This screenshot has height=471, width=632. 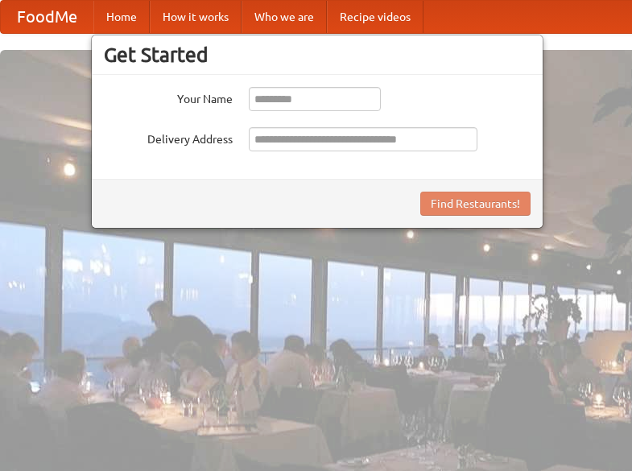 I want to click on button: Find Restaurants!, so click(x=475, y=204).